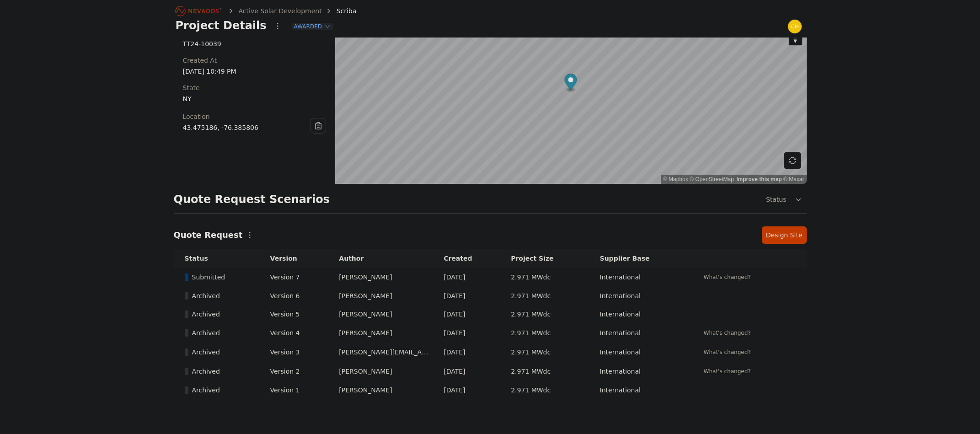 This screenshot has height=434, width=980. Describe the element at coordinates (255, 60) in the screenshot. I see `div: Created At` at that location.